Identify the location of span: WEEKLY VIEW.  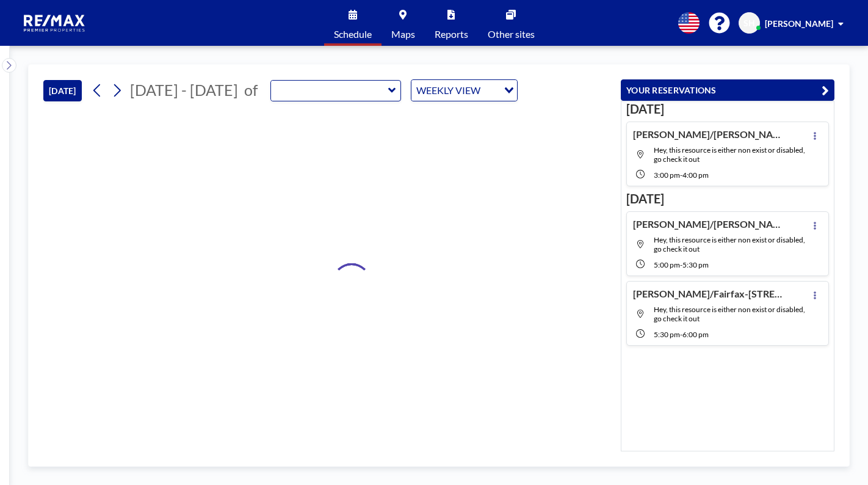
(448, 90).